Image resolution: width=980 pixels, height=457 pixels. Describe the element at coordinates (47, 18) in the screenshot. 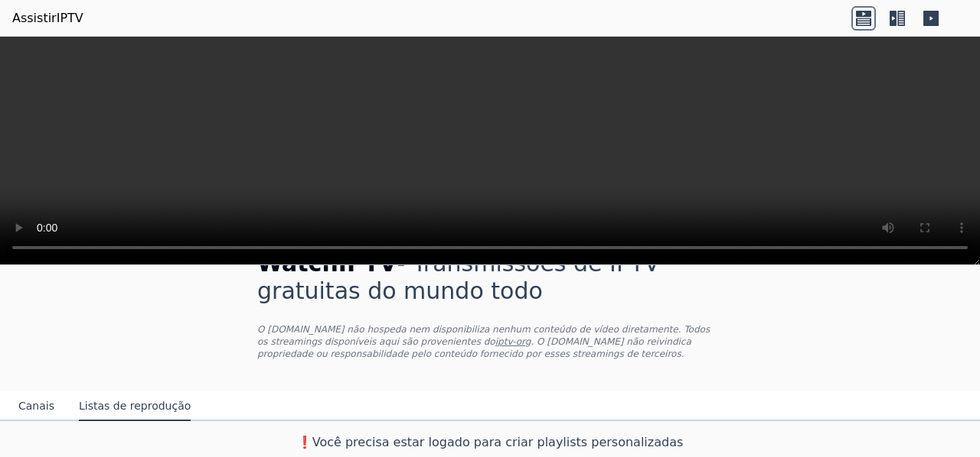

I see `a: AssistirIPTV` at that location.